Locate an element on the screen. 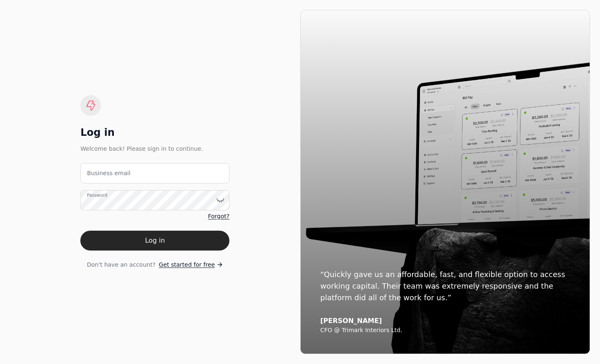 The height and width of the screenshot is (364, 600). div: Log in is located at coordinates (155, 132).